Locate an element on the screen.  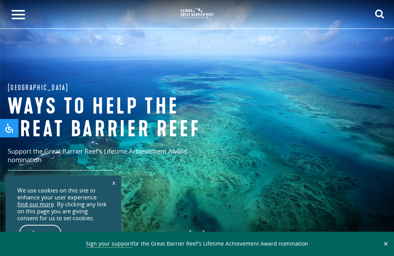
h1: Ways to help the great barrier reef is located at coordinates (115, 118).